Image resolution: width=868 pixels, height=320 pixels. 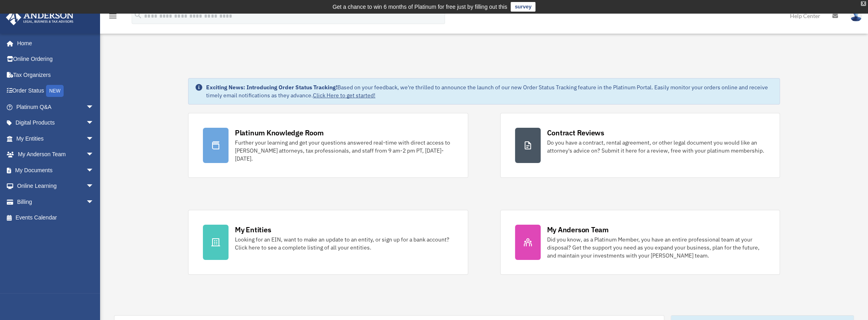 What do you see at coordinates (576, 133) in the screenshot?
I see `div: Contract Reviews` at bounding box center [576, 133].